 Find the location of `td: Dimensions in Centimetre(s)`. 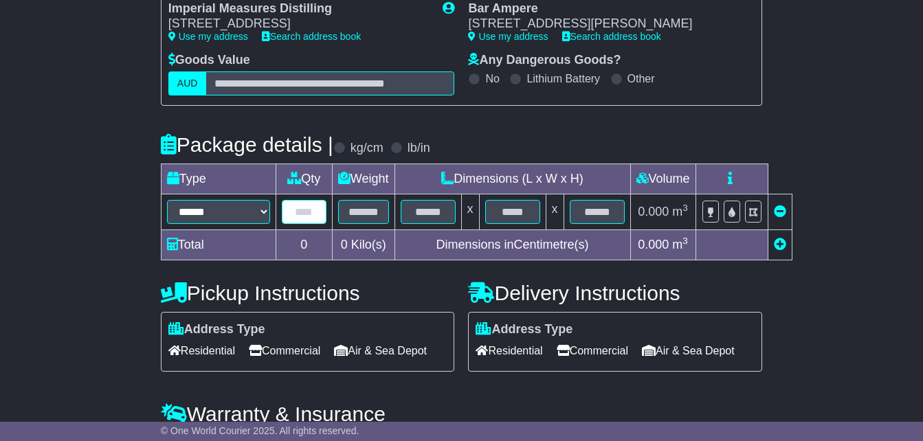

td: Dimensions in Centimetre(s) is located at coordinates (512, 245).